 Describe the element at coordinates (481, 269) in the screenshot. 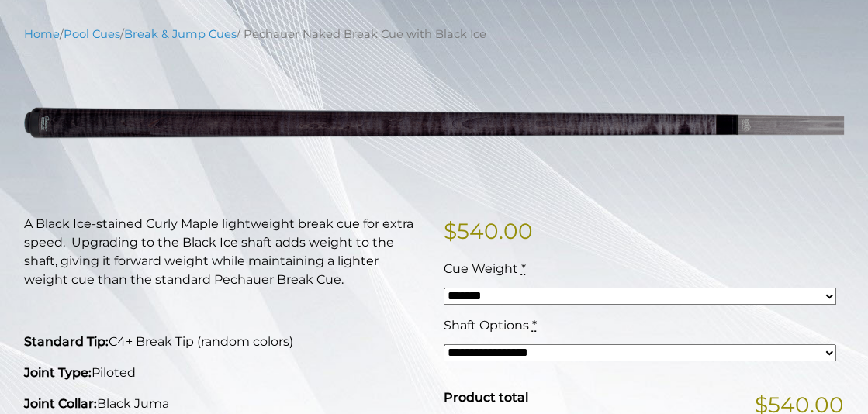

I see `span: Cue Weight` at that location.